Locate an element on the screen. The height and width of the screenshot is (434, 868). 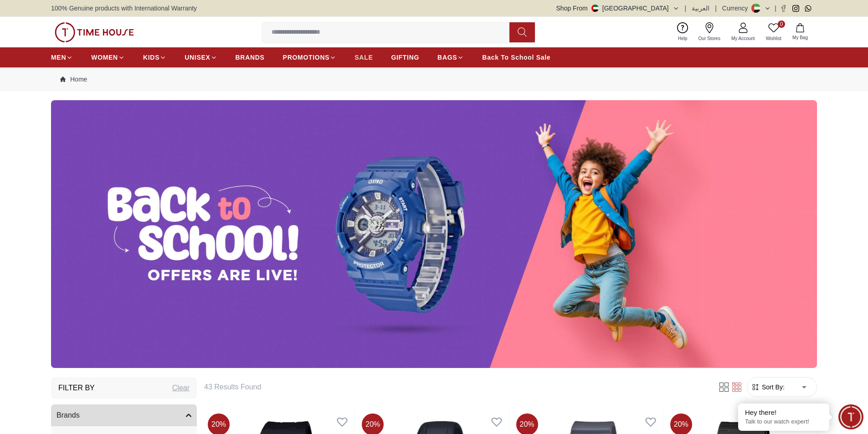
span: MEN is located at coordinates (58, 57).